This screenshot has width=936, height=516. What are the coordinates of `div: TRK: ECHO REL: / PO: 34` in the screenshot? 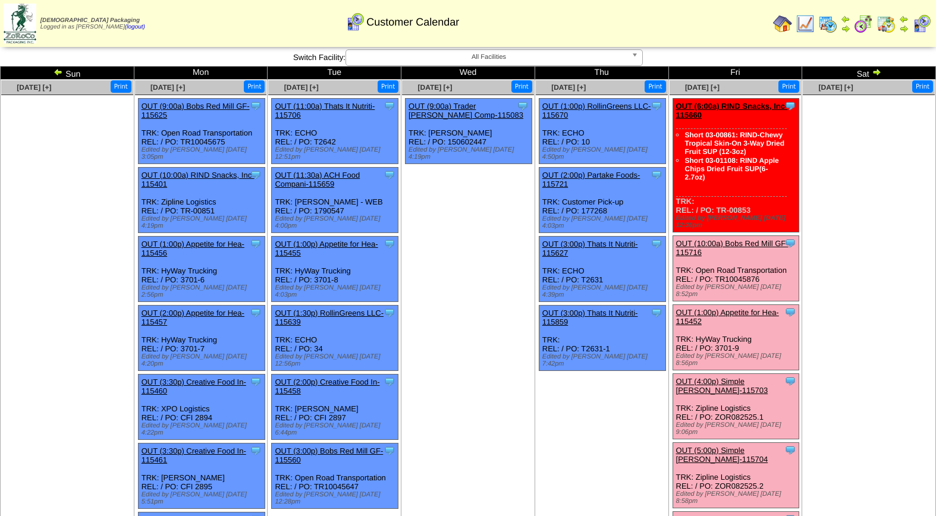 It's located at (335, 338).